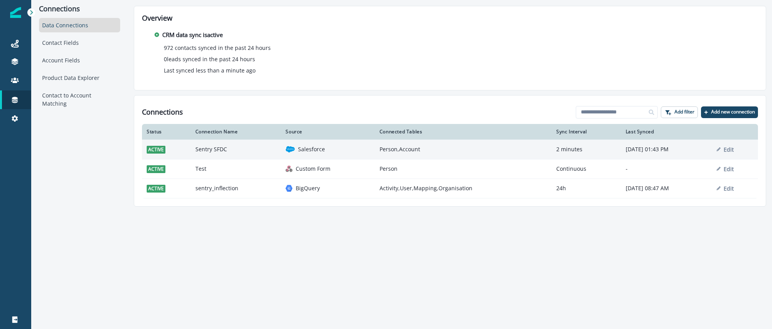  I want to click on p: 972 contacts synced in the past 24 hours, so click(217, 48).